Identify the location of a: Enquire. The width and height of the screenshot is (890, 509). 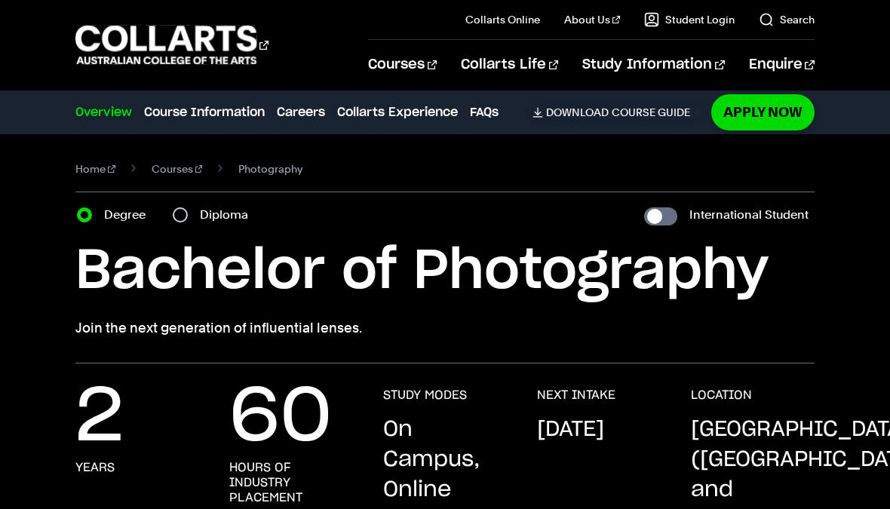
(782, 65).